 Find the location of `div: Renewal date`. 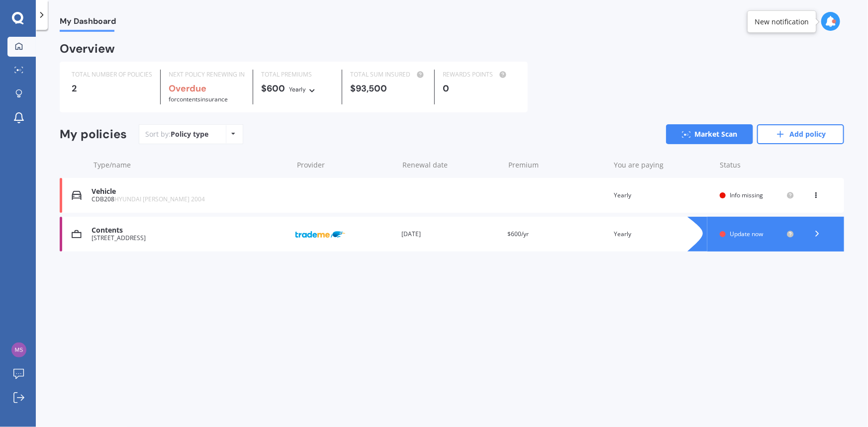

div: Renewal date is located at coordinates (451, 165).